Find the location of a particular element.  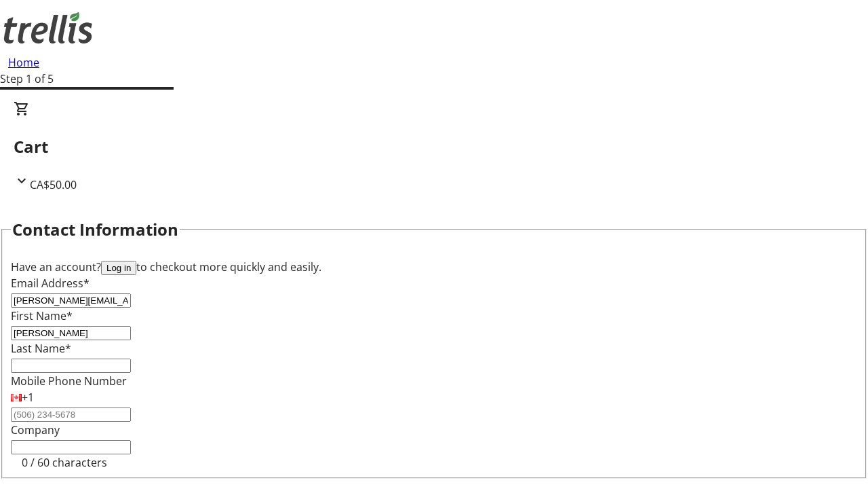

input: (506) 234-5678 is located at coordinates (71, 414).